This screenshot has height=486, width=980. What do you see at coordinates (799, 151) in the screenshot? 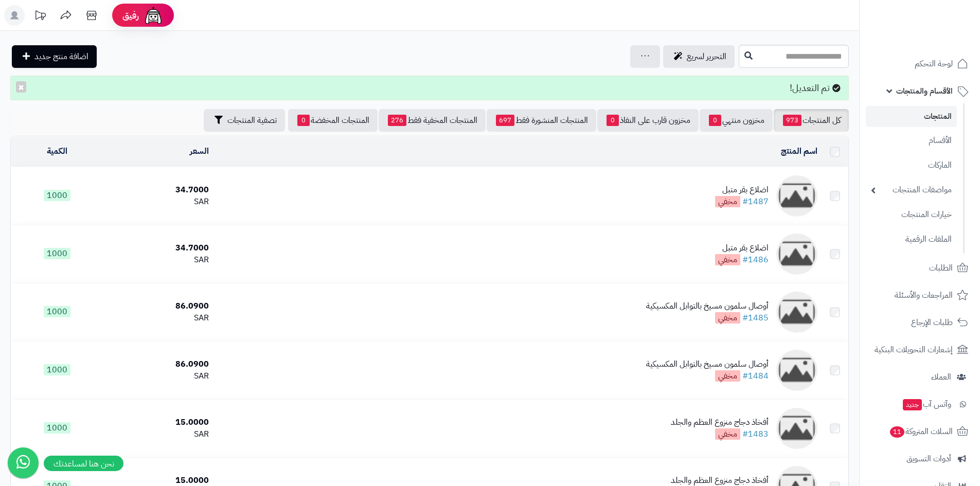
I see `a: اسم المنتج` at bounding box center [799, 151].